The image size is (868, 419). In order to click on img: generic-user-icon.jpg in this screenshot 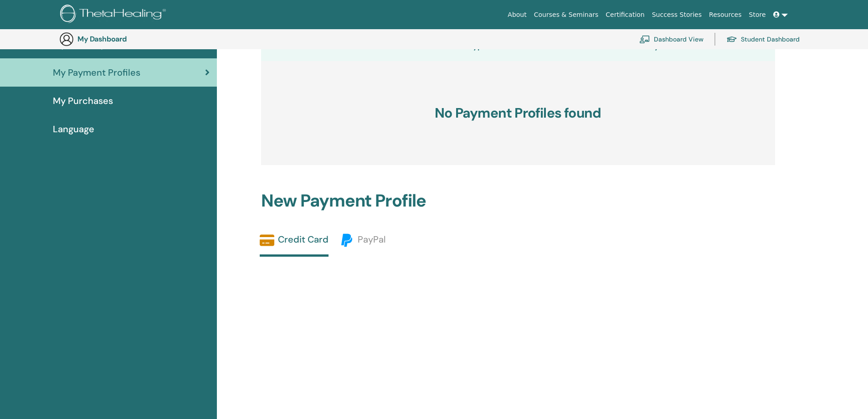, I will do `click(67, 39)`.